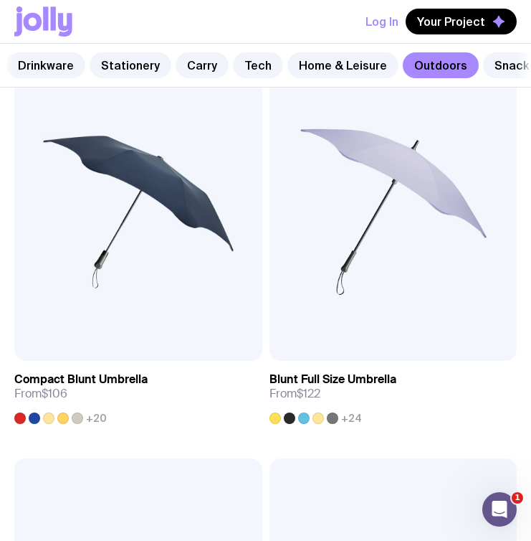 Image resolution: width=531 pixels, height=541 pixels. Describe the element at coordinates (451, 22) in the screenshot. I see `span: Your Project` at that location.